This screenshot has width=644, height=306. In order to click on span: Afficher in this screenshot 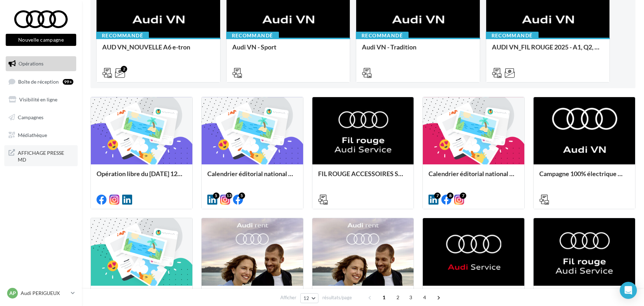, I will do `click(288, 298)`.